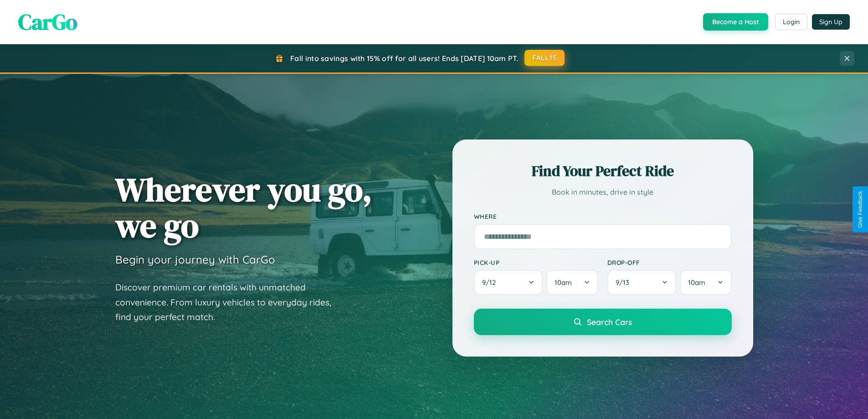 This screenshot has width=868, height=419. What do you see at coordinates (491, 282) in the screenshot?
I see `span: 9 / 12` at bounding box center [491, 282].